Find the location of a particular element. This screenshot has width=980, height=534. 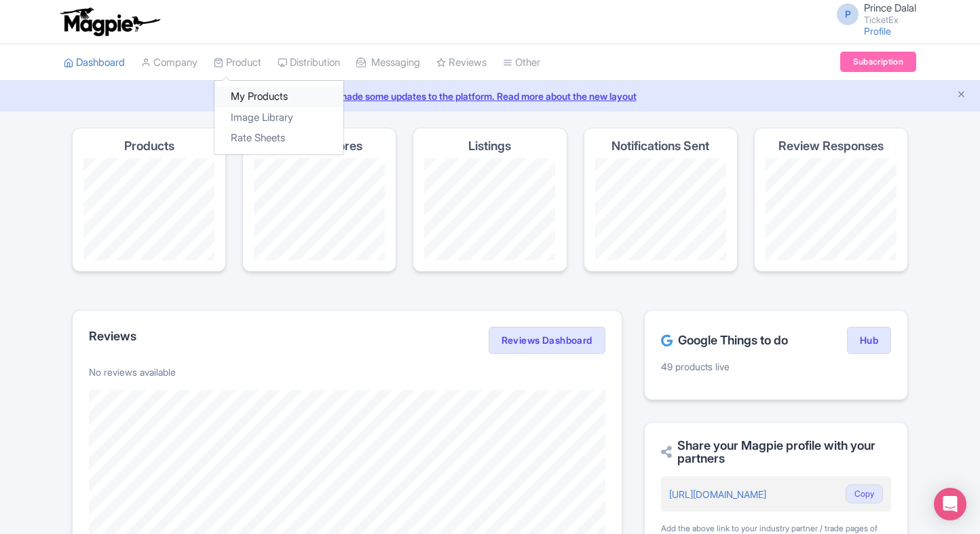

a: Other is located at coordinates (521, 62).